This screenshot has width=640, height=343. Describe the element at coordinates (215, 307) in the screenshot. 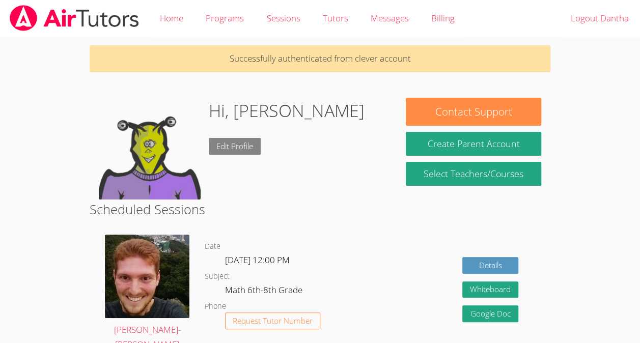

I see `dt: Phone` at that location.